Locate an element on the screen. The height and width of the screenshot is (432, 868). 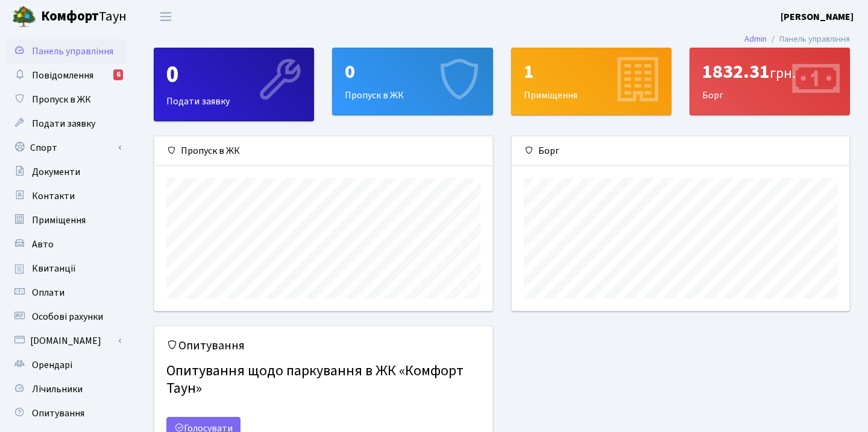
h4: Опитування щодо паркування в ЖК «Комфорт Таун» is located at coordinates (323, 380).